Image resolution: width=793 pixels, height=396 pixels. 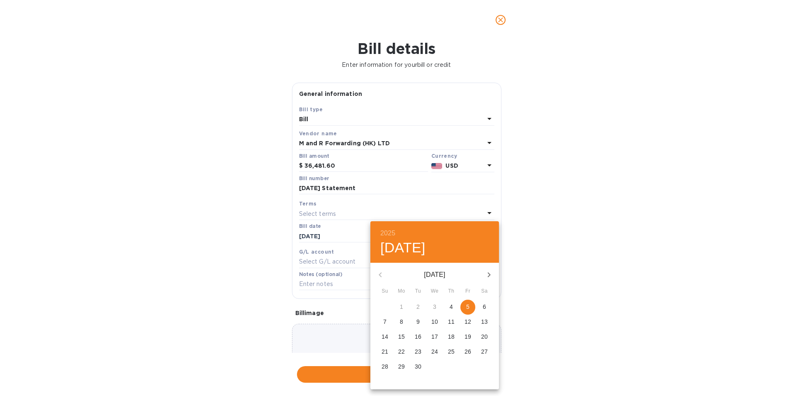 What do you see at coordinates (385, 337) in the screenshot?
I see `button: 14` at bounding box center [385, 337].